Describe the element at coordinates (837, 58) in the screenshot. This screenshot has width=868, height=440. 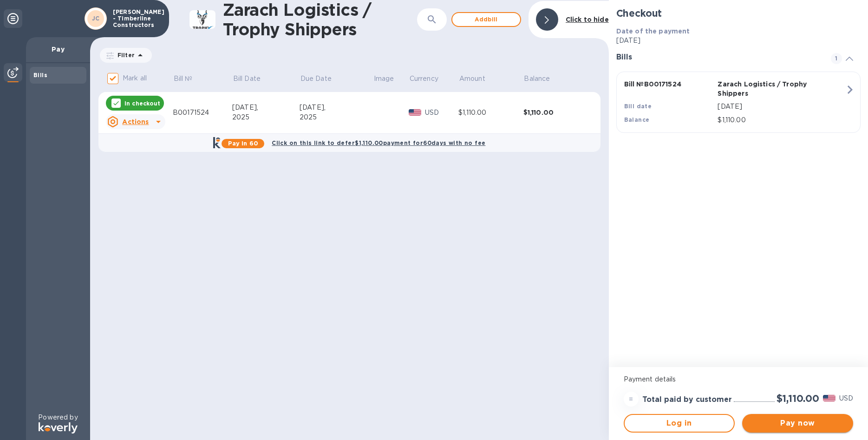
I see `span: 1` at that location.